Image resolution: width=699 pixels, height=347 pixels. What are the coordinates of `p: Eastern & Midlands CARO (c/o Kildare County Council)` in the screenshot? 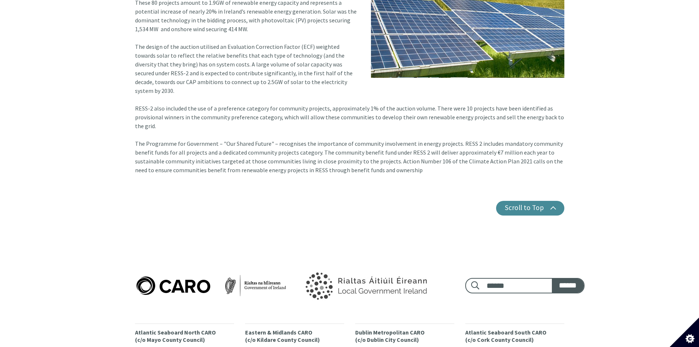 It's located at (294, 336).